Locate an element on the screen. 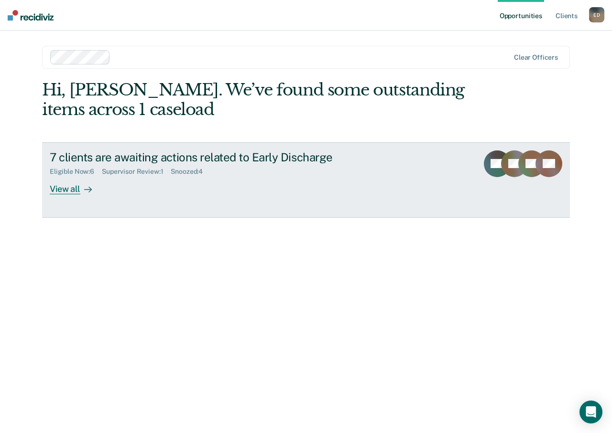 The image size is (612, 433). div: Clear officers is located at coordinates (536, 57).